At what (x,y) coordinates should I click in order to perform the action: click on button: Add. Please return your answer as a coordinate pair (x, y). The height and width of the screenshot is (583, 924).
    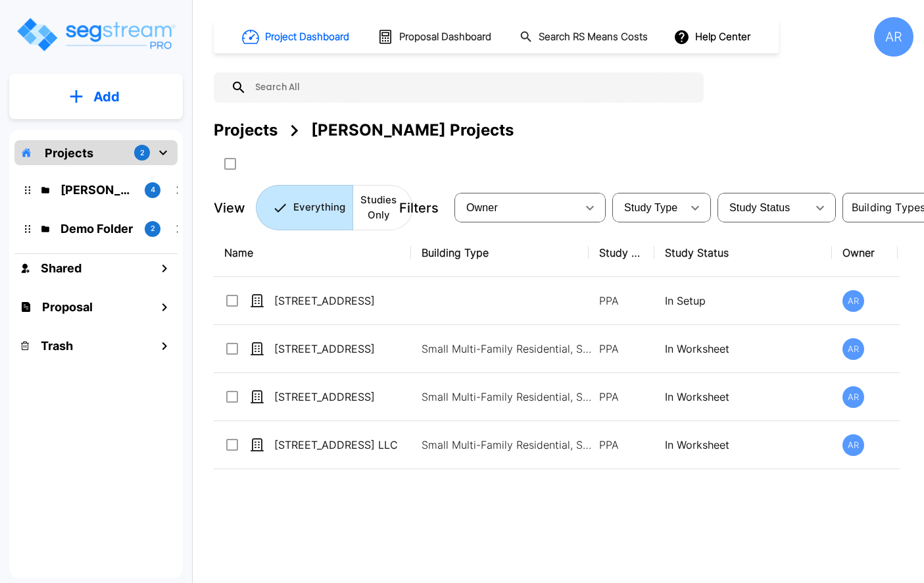
    Looking at the image, I should click on (96, 96).